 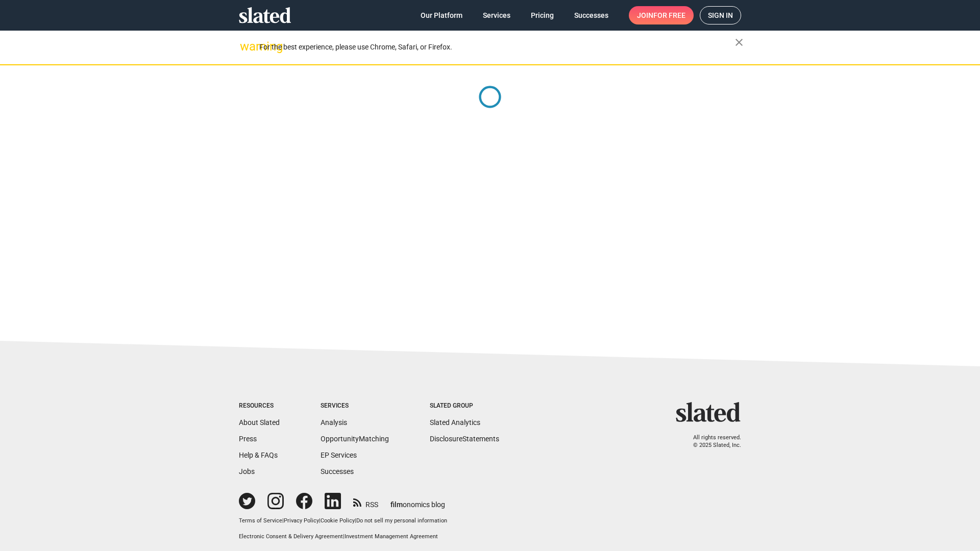 I want to click on a: Jobs, so click(x=247, y=471).